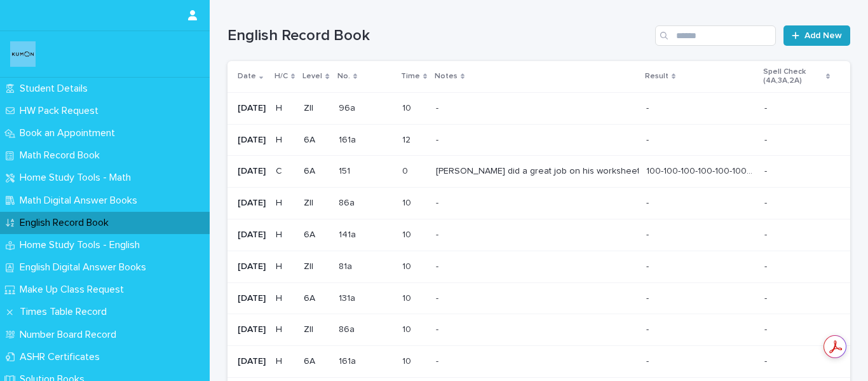 The image size is (868, 381). Describe the element at coordinates (312, 76) in the screenshot. I see `p: Level` at that location.